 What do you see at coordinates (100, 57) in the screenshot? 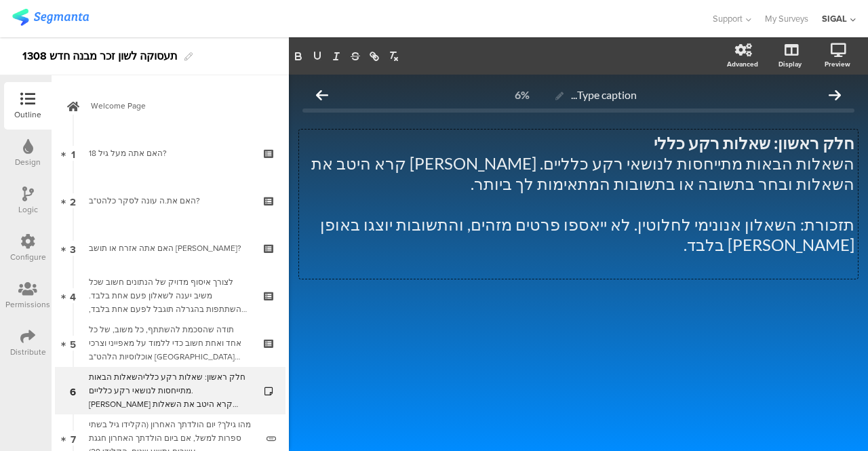
I see `div: תעסוקה לשון זכר מבנה חדש 1308` at bounding box center [100, 57].